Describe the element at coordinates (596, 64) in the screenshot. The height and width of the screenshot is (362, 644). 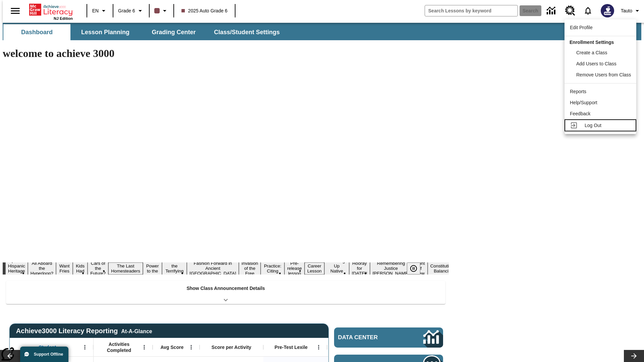
I see `span: Add Users to Class` at that location.